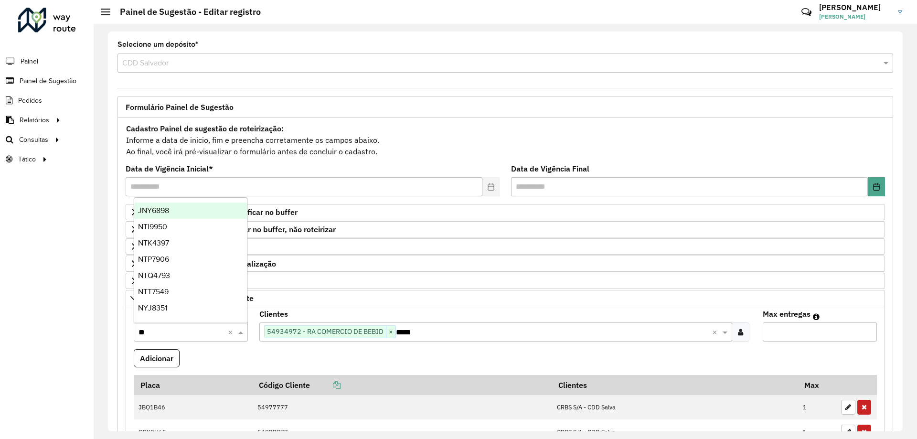 The height and width of the screenshot is (439, 917). I want to click on a: Copiar, so click(325, 385).